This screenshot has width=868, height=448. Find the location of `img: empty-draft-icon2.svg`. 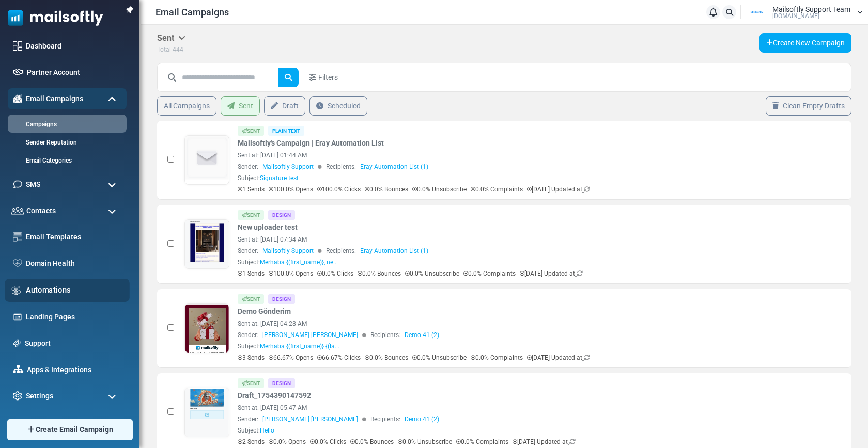

img: empty-draft-icon2.svg is located at coordinates (207, 158).